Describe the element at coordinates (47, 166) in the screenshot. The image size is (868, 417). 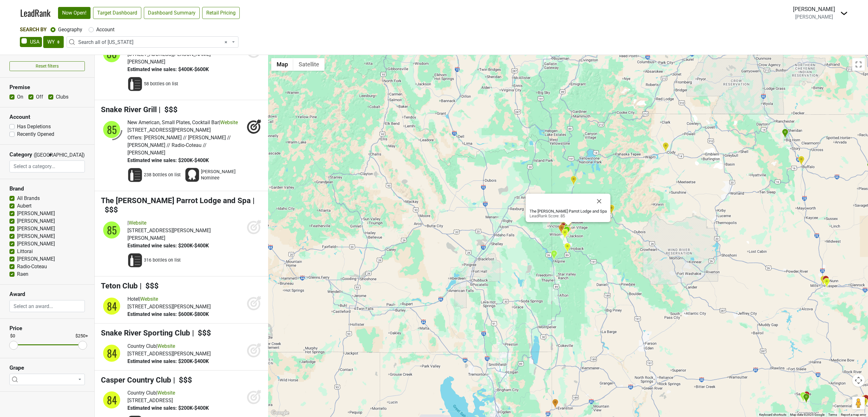
I see `input: Select a category...` at that location.